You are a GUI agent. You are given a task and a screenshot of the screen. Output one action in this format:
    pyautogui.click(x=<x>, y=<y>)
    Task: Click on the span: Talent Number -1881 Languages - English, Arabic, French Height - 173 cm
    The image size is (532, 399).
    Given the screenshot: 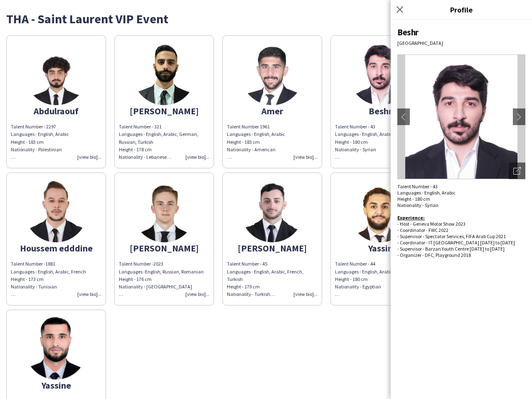 What is the action you would take?
    pyautogui.click(x=48, y=271)
    